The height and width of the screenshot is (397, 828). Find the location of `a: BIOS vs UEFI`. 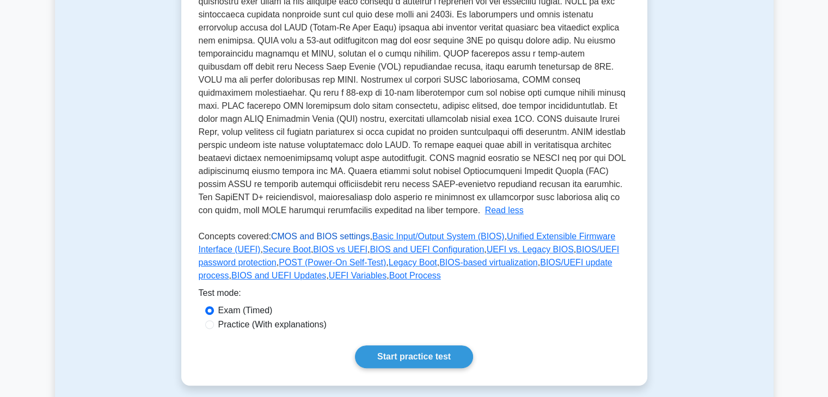

a: BIOS vs UEFI is located at coordinates (340, 249).